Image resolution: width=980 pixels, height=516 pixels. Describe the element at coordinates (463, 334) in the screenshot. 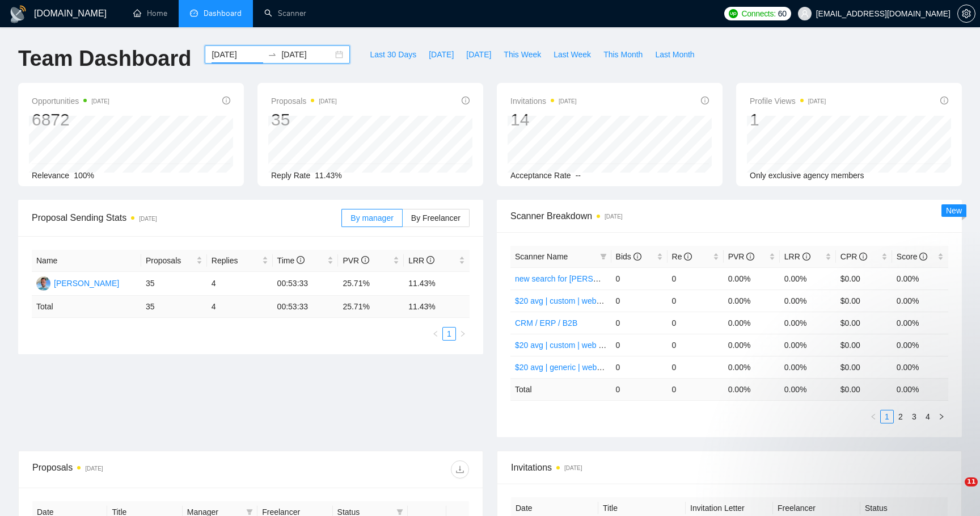

I see `li: Next Page` at that location.